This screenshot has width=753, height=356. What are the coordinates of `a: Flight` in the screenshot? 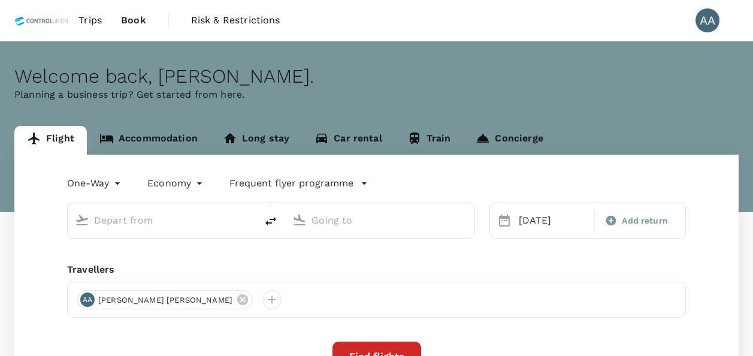 It's located at (50, 140).